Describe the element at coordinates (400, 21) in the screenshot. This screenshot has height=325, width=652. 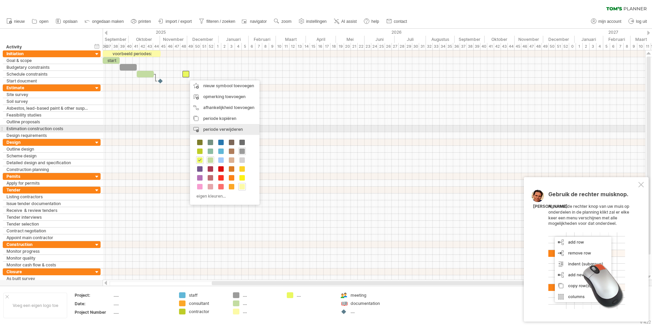
I see `span: contact` at that location.